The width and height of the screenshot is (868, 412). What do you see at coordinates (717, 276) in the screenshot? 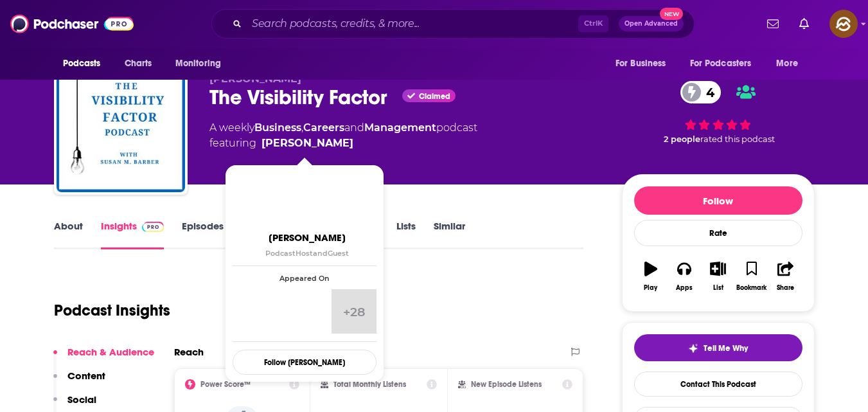
I see `button: List` at bounding box center [717, 276].